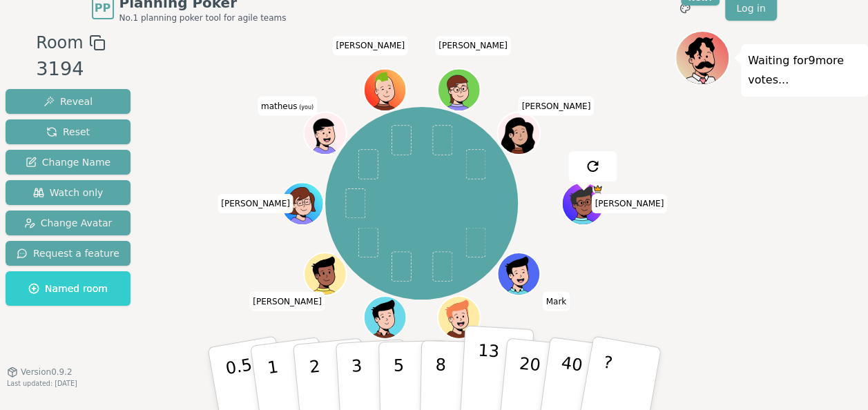  Describe the element at coordinates (68, 131) in the screenshot. I see `span: Reset` at that location.